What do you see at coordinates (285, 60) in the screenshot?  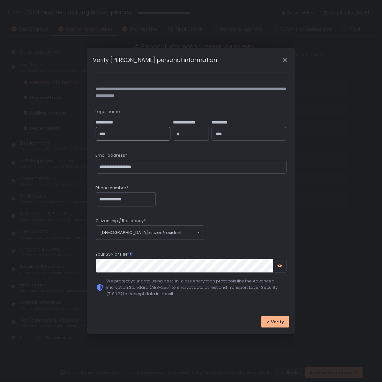 I see `div: Close` at bounding box center [285, 60].